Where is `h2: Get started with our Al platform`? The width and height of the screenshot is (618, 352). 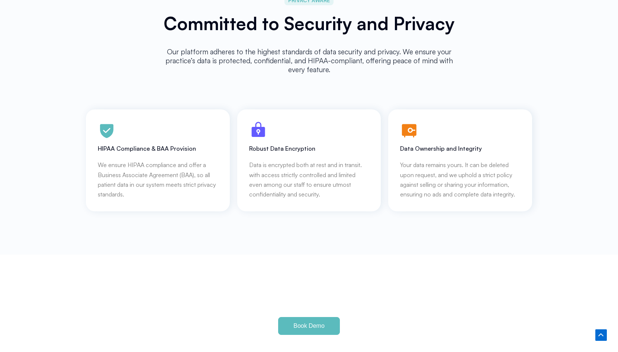
h2: Get started with our Al platform is located at coordinates (309, 298).